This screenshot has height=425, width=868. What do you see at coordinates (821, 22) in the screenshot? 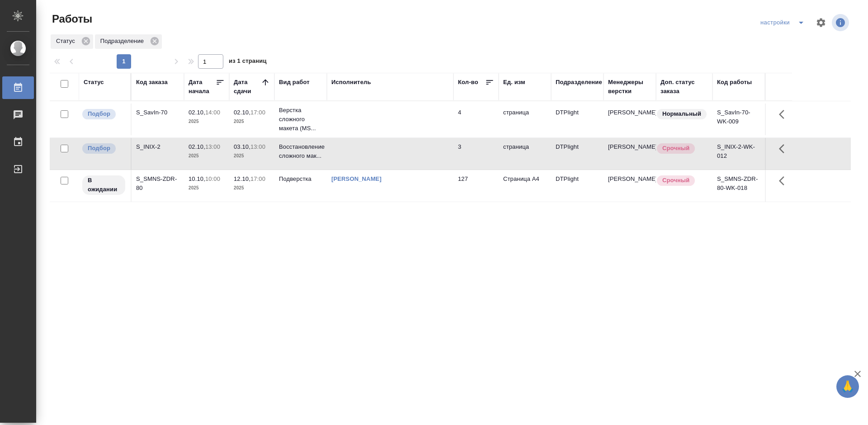
I see `span: Настроить таблицу` at bounding box center [821, 22].